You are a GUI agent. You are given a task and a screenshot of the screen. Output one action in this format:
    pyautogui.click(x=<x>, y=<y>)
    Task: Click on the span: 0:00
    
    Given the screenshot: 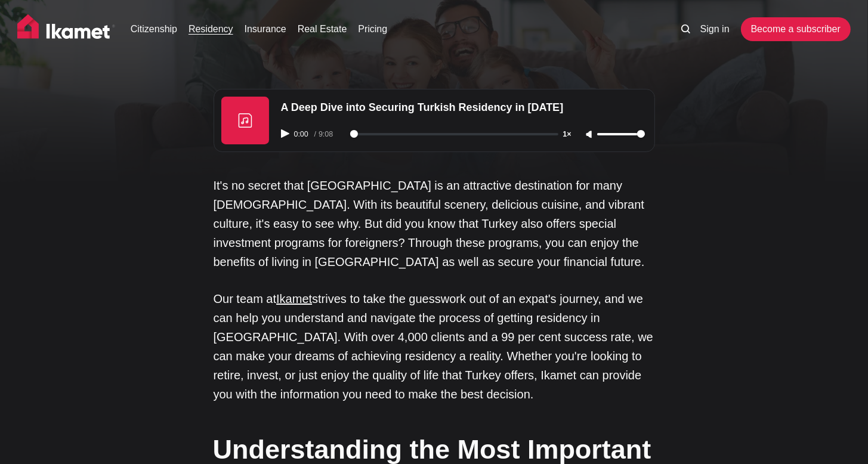 What is the action you would take?
    pyautogui.click(x=303, y=134)
    